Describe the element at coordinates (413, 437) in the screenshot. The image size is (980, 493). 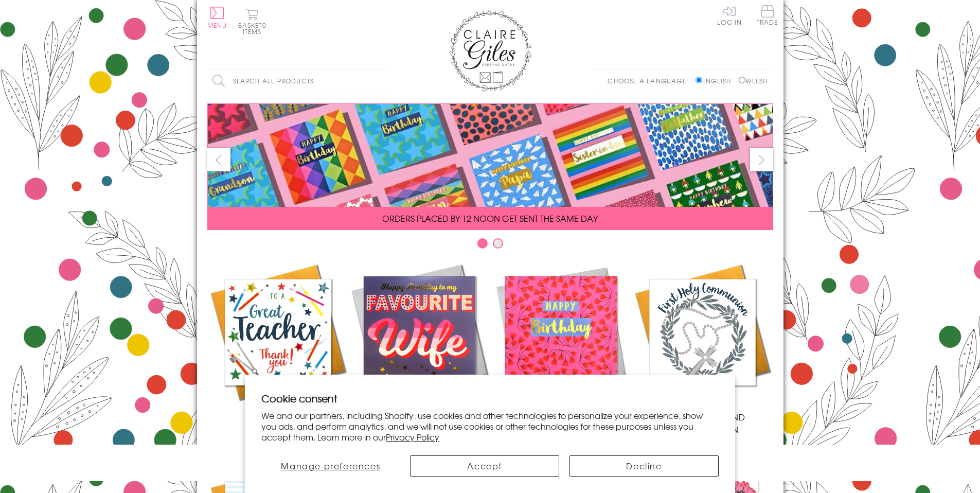
I see `a: Privacy Policy` at that location.